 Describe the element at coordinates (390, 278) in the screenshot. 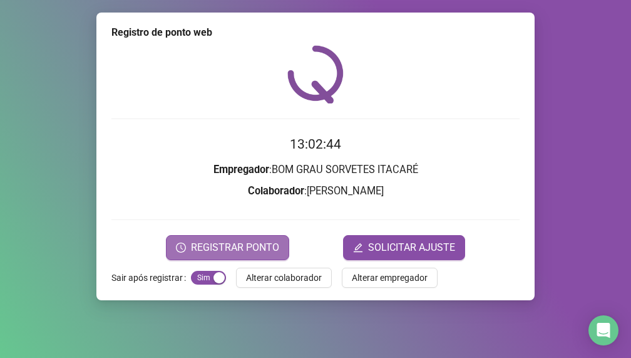

I see `span: Alterar empregador` at that location.